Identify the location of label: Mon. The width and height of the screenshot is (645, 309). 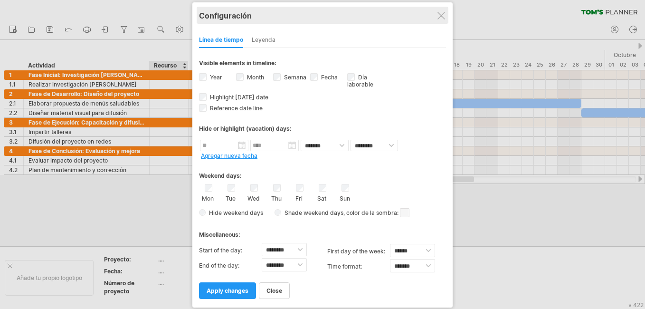
(208, 197).